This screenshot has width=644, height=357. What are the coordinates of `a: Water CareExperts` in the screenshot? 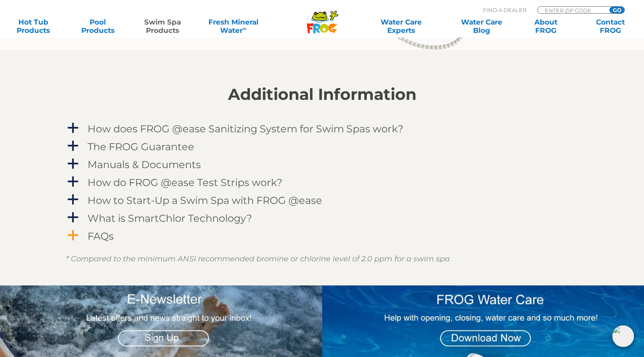 It's located at (401, 26).